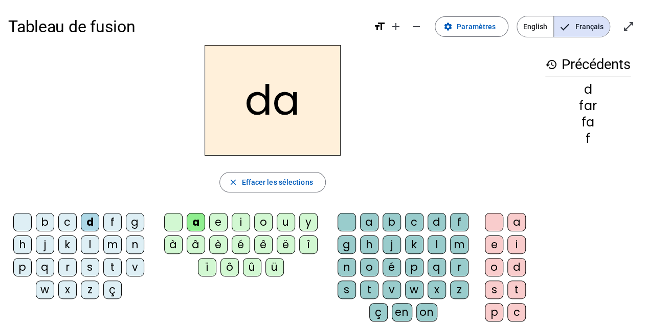 Image resolution: width=647 pixels, height=323 pixels. Describe the element at coordinates (380, 27) in the screenshot. I see `mat-icon: format_size` at that location.